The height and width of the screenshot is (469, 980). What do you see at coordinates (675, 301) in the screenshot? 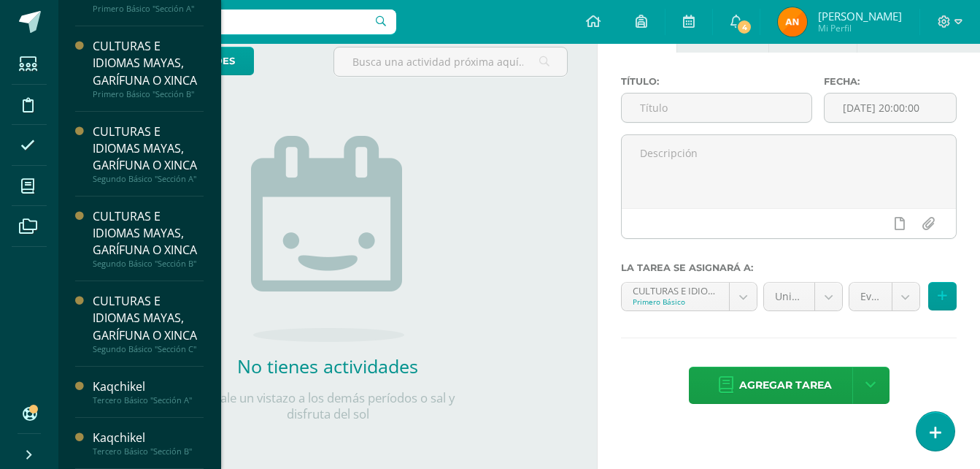
I see `div: Primero Básico` at bounding box center [675, 301].